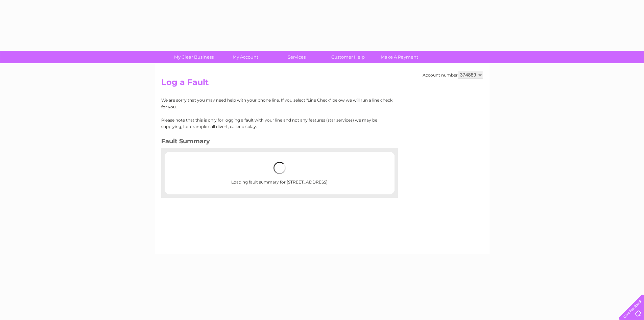  Describe the element at coordinates (322, 84) in the screenshot. I see `h2: Log a Fault` at that location.